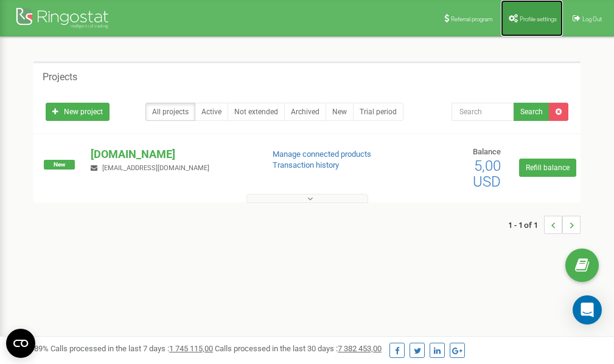 This screenshot has width=614, height=364. What do you see at coordinates (304, 112) in the screenshot?
I see `a: Archived` at bounding box center [304, 112].